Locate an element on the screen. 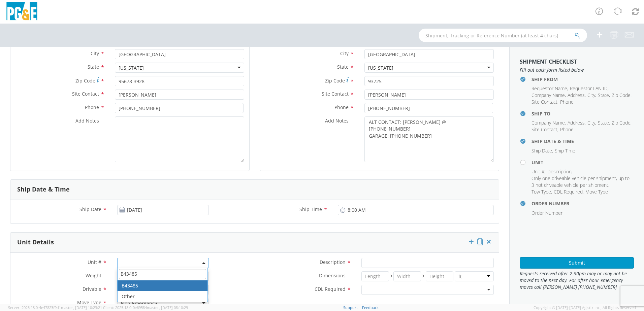  span: Weight is located at coordinates (93, 276).